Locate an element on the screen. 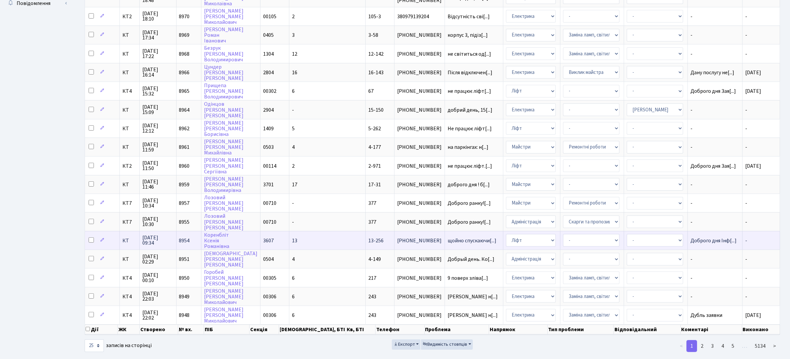  span: 8965 is located at coordinates (184, 91).